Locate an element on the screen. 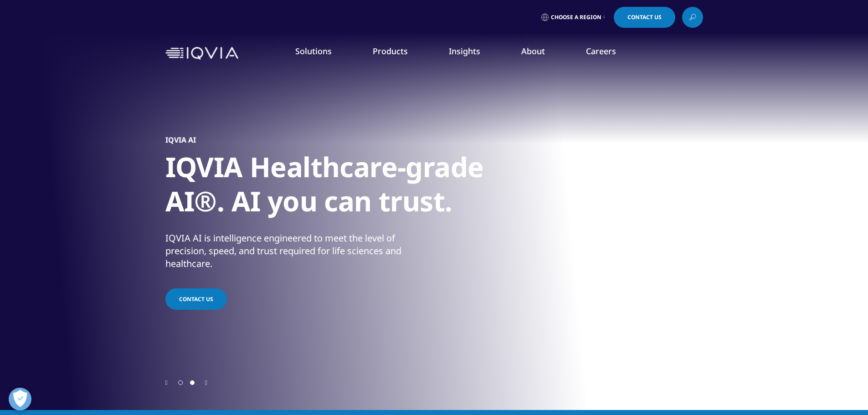 The image size is (868, 415). span: Go to slide 1 is located at coordinates (180, 382).